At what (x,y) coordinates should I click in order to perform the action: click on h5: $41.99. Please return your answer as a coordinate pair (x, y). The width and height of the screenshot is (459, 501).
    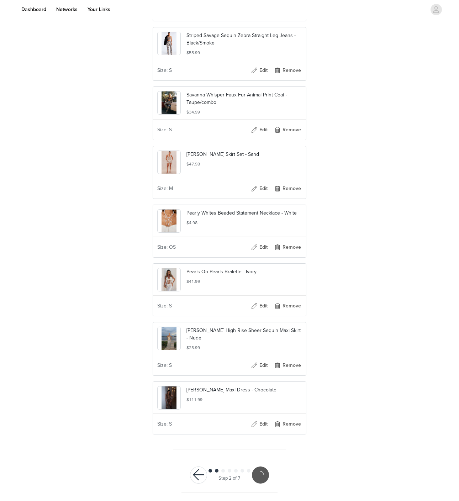
    Looking at the image, I should click on (244, 281).